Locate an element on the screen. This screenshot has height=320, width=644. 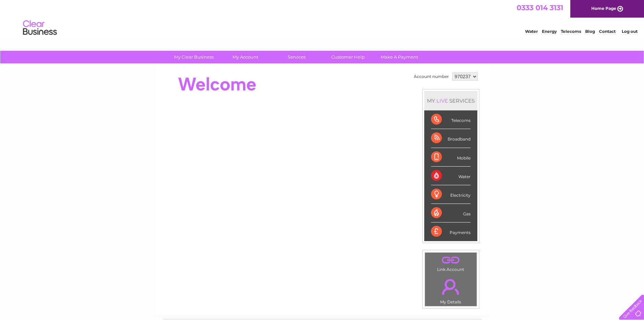
a: Make A Payment is located at coordinates (399, 57).